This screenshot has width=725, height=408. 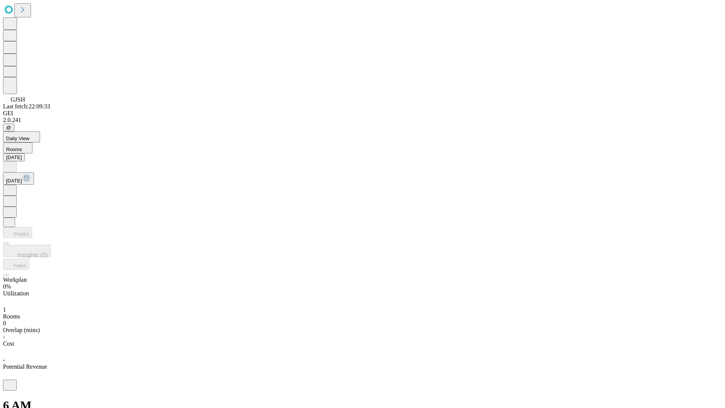 What do you see at coordinates (27, 251) in the screenshot?
I see `button: Insights (0)` at bounding box center [27, 251].